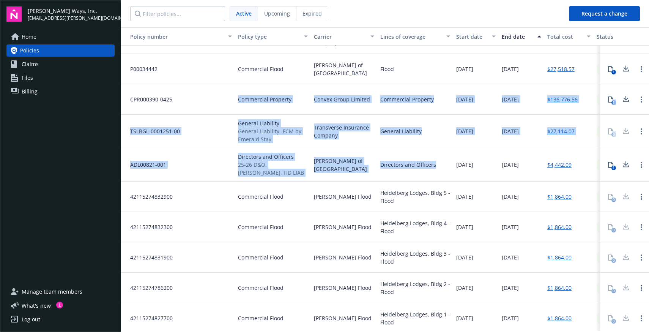 The image size is (649, 332). I want to click on div: Heidelberg Lodges, Bldg 1 - Flood, so click(415, 318).